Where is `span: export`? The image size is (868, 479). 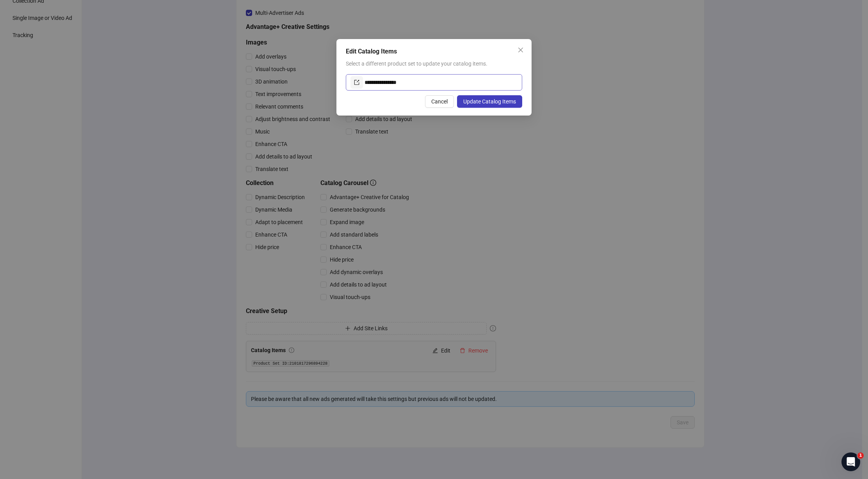 span: export is located at coordinates (357, 83).